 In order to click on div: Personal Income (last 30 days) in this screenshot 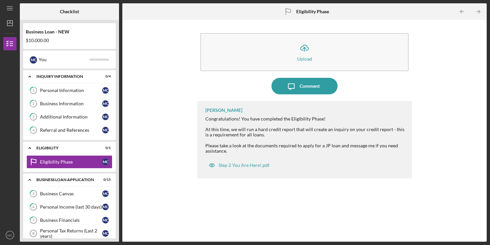, I will do `click(71, 207)`.